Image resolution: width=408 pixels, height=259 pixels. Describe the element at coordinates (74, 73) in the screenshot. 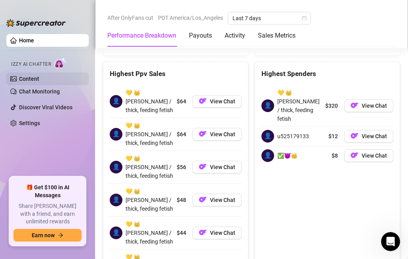

I see `p: Getting Started` at that location.